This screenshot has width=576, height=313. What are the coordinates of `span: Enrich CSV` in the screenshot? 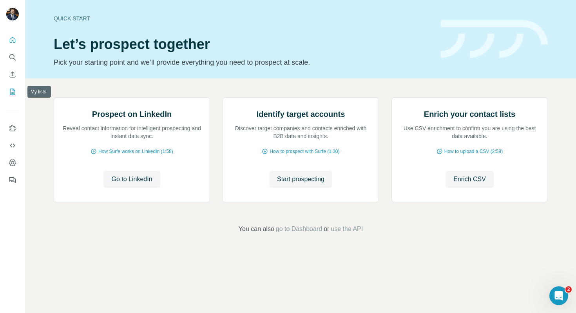 It's located at (470, 179).